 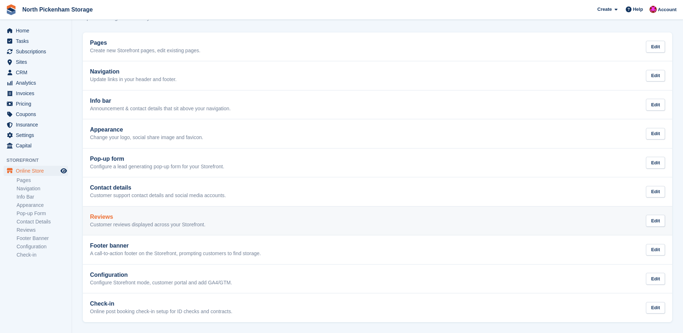 What do you see at coordinates (37, 114) in the screenshot?
I see `span: Coupons` at bounding box center [37, 114].